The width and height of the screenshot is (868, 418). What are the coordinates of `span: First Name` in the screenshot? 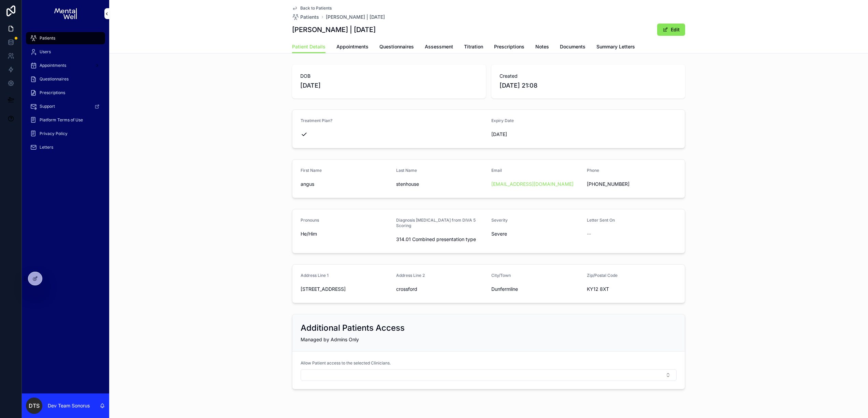 It's located at (311, 170).